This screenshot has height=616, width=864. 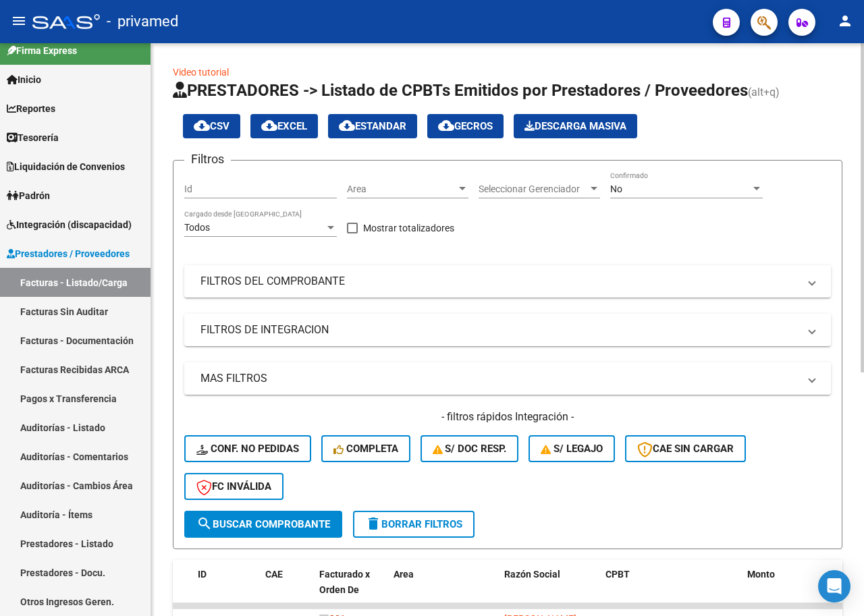 I want to click on h4: - filtros rápidos Integración -, so click(x=507, y=417).